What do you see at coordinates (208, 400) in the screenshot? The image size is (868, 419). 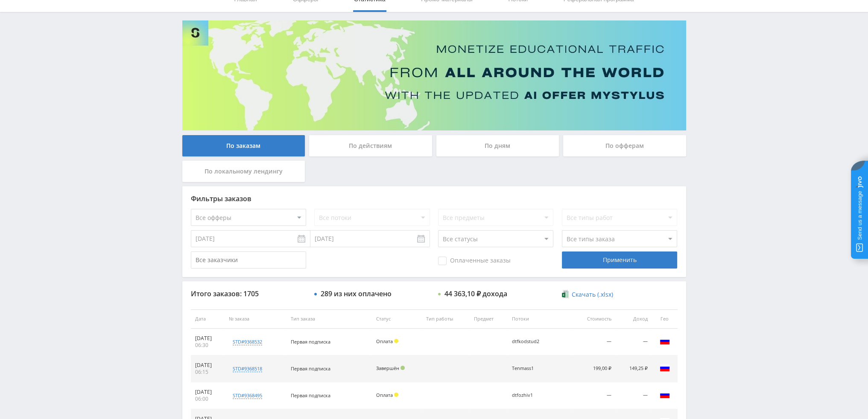 I see `div: 06:00` at bounding box center [208, 400].